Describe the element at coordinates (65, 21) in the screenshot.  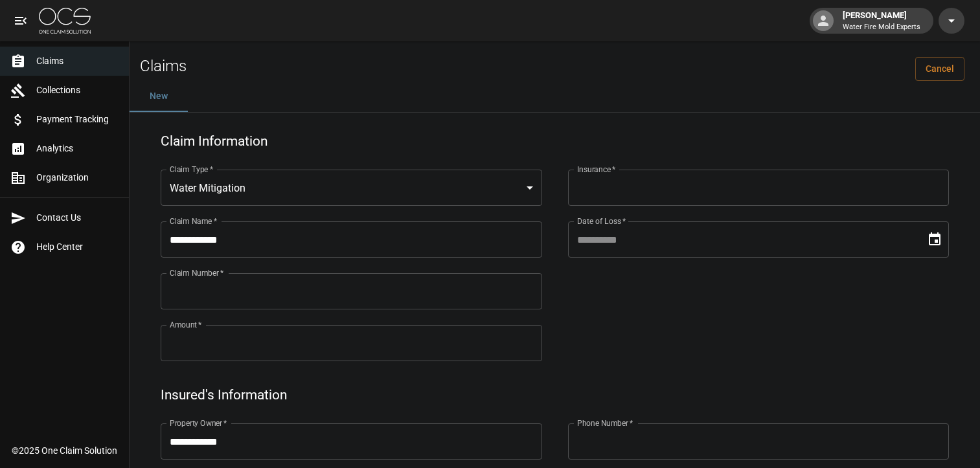
I see `img: ocs-logo-white-transparent.png` at that location.